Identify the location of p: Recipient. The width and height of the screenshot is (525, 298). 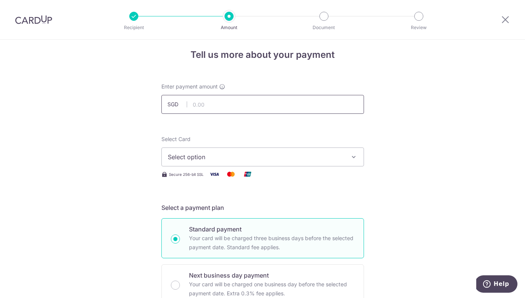
(134, 28).